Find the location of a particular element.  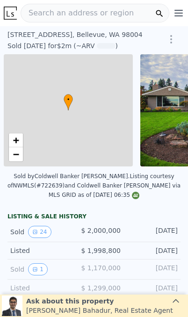

button: Show Options is located at coordinates (171, 39).